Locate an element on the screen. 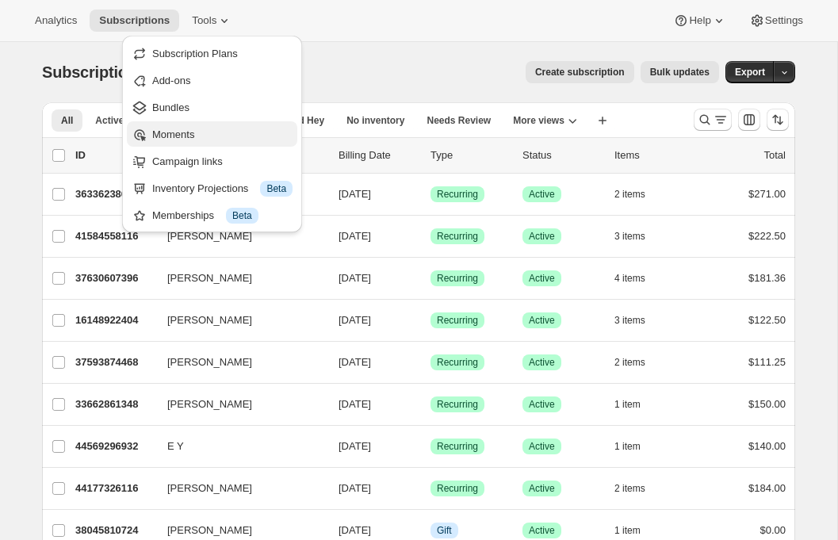 This screenshot has height=540, width=838. div: IDCustomerBilling DateTypeStatusItemsTotal is located at coordinates (431, 155).